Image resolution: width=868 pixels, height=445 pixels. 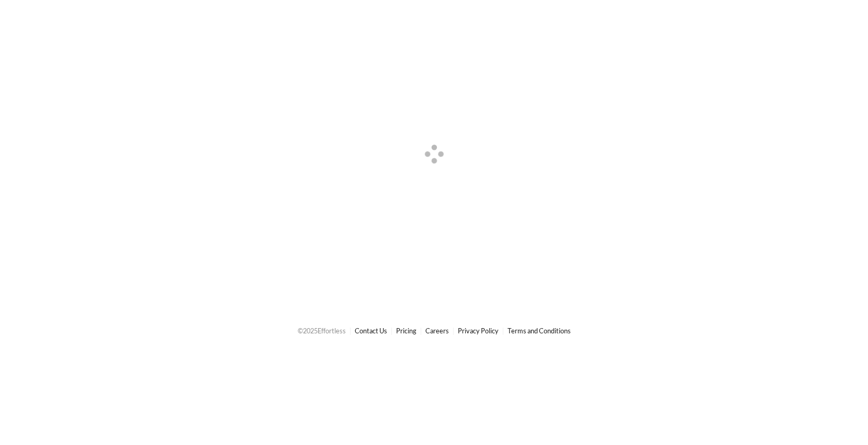 What do you see at coordinates (478, 330) in the screenshot?
I see `a: Privacy Policy` at bounding box center [478, 330].